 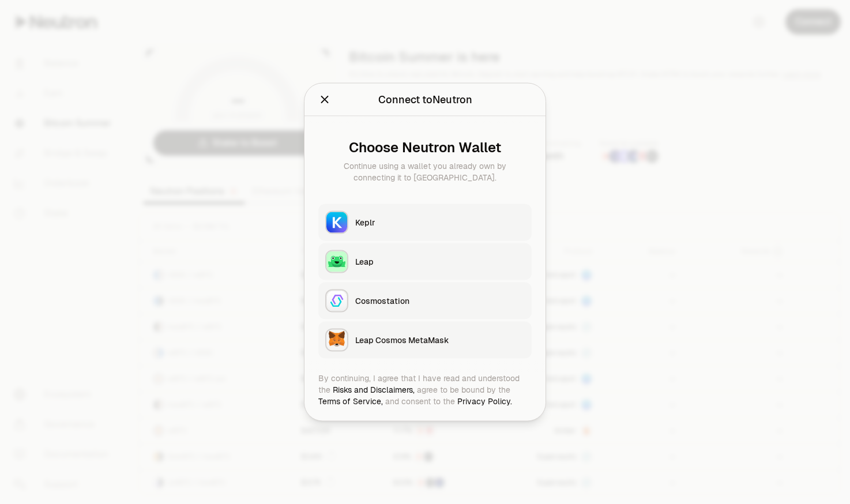 I want to click on div: Choose Neutron Wallet, so click(x=425, y=147).